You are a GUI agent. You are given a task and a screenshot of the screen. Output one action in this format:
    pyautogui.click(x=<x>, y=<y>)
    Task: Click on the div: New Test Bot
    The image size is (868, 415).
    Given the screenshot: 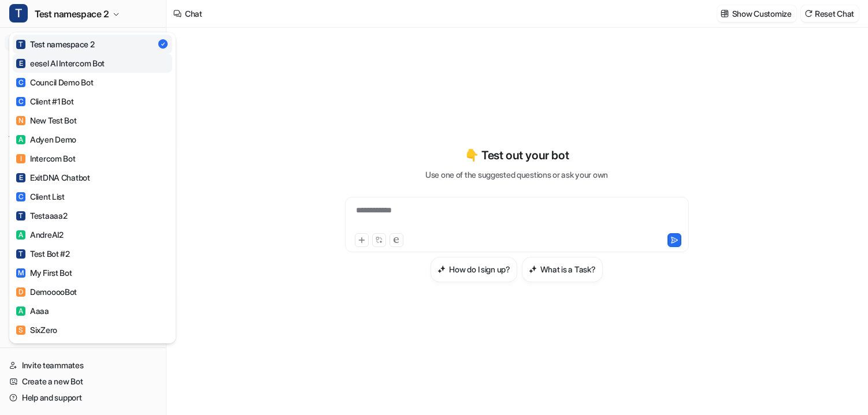 What is the action you would take?
    pyautogui.click(x=46, y=120)
    